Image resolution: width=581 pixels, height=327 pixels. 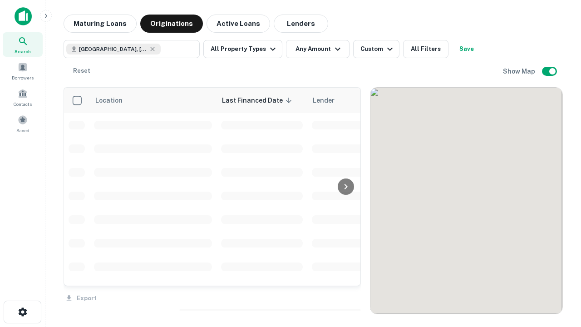 What do you see at coordinates (23, 124) in the screenshot?
I see `div: Saved` at bounding box center [23, 124].